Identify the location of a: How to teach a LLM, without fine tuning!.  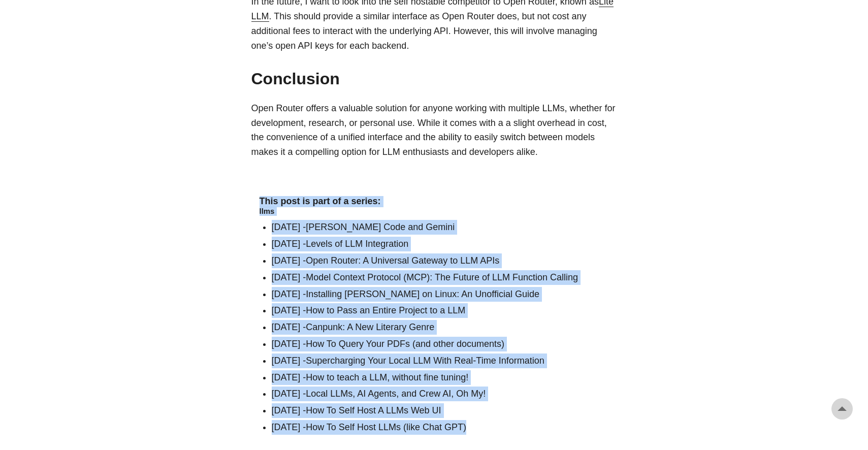
(387, 377).